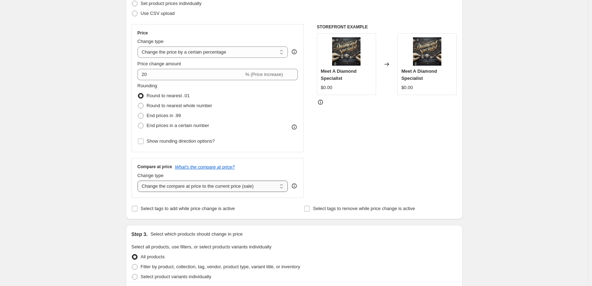  I want to click on span: Select tags to remove while price change is active, so click(364, 208).